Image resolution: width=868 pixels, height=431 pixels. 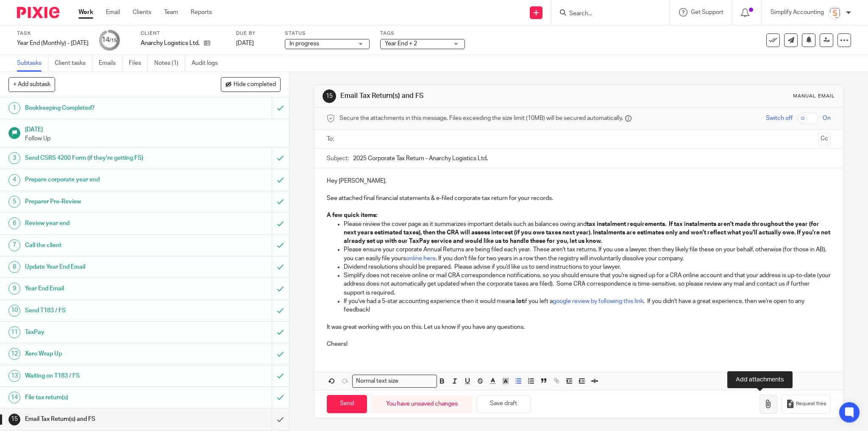 What do you see at coordinates (579, 327) in the screenshot?
I see `p: It was great working with you on this. Let us know if you have any questions.` at bounding box center [579, 327].